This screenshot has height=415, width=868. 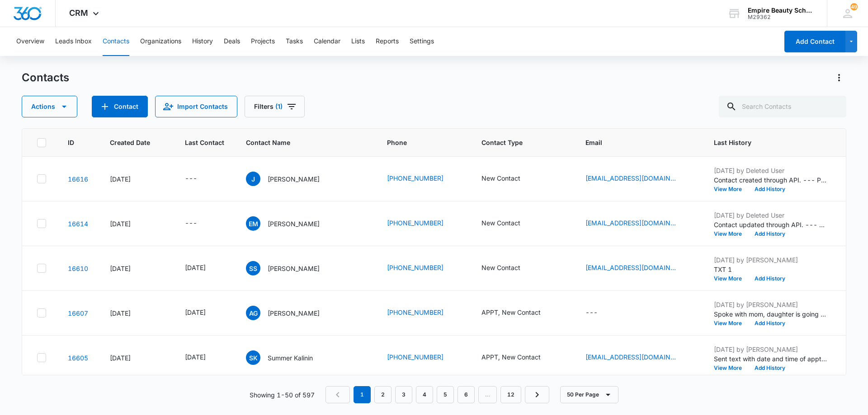 I want to click on div: APPT, New Contact, so click(x=511, y=357).